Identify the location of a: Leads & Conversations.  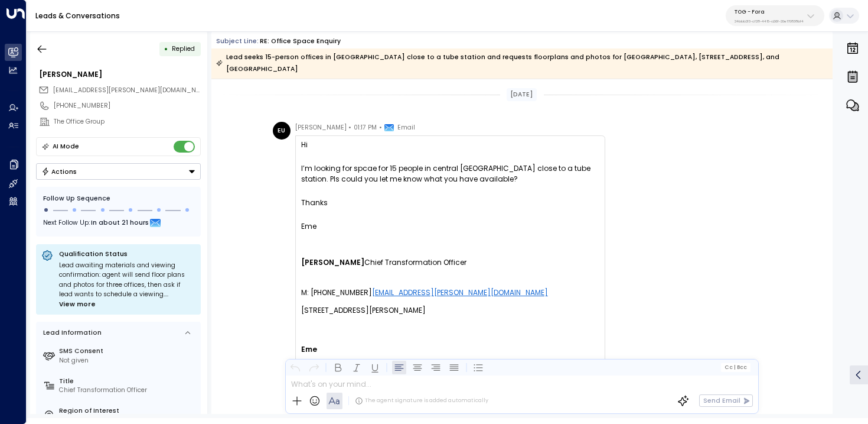
(77, 16).